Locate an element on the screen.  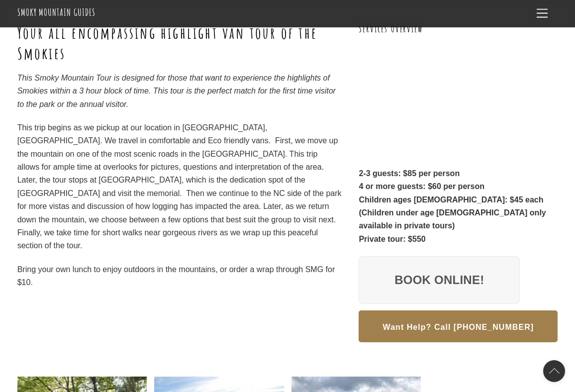
strong: 2-3 guests: $85 per person is located at coordinates (409, 173).